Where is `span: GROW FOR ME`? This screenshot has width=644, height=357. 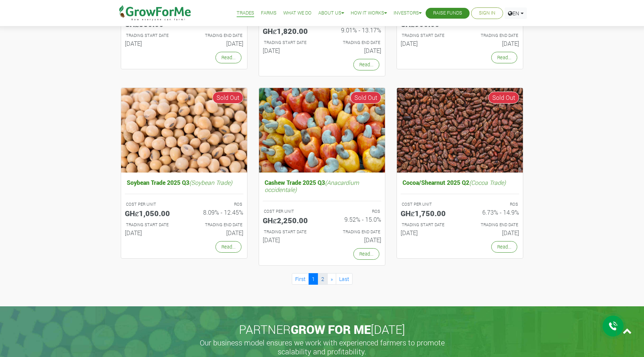
span: GROW FOR ME is located at coordinates (331, 329).